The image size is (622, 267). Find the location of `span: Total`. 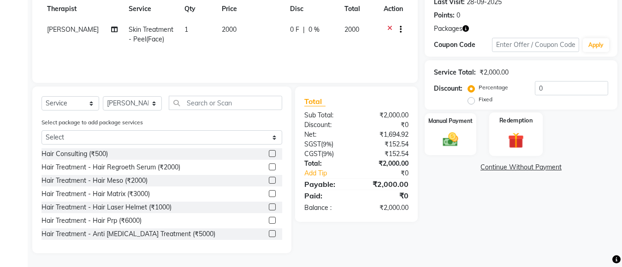

span: Total is located at coordinates (315, 101).